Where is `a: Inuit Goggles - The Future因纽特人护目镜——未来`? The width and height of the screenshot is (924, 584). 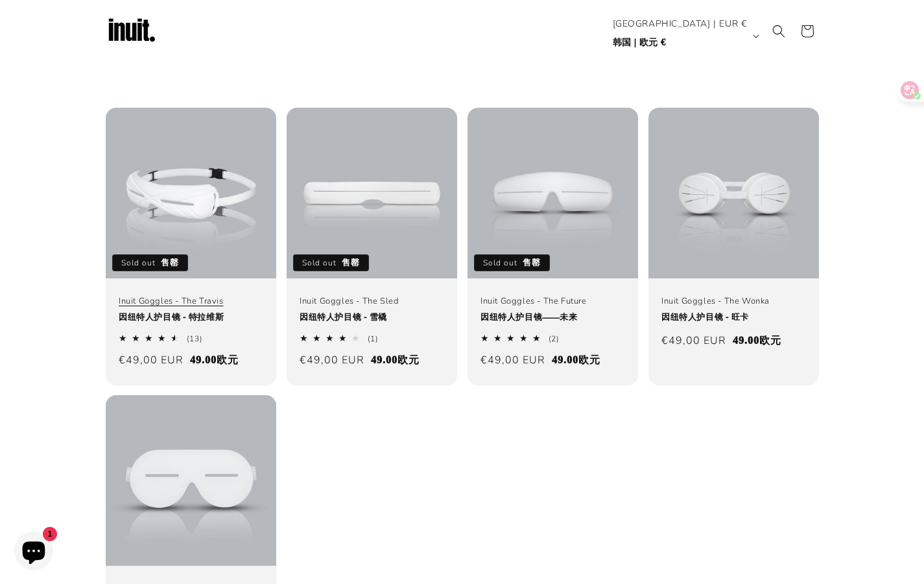 a: Inuit Goggles - The Future因纽特人护目镜——未来 is located at coordinates (553, 312).